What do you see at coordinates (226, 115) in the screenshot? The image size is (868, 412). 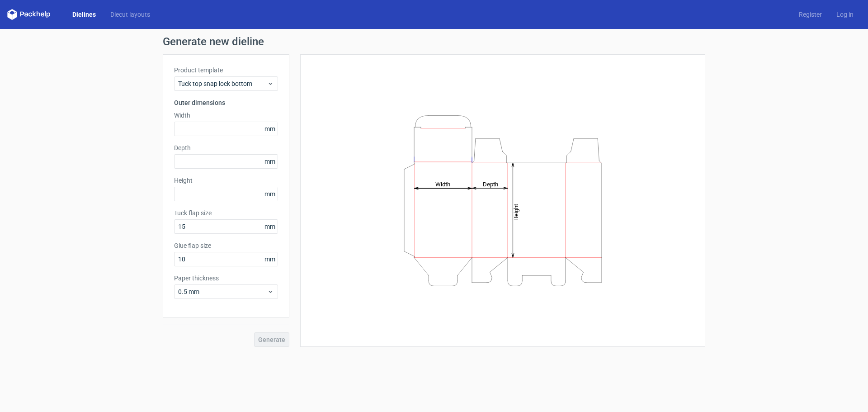 I see `label: Width` at bounding box center [226, 115].